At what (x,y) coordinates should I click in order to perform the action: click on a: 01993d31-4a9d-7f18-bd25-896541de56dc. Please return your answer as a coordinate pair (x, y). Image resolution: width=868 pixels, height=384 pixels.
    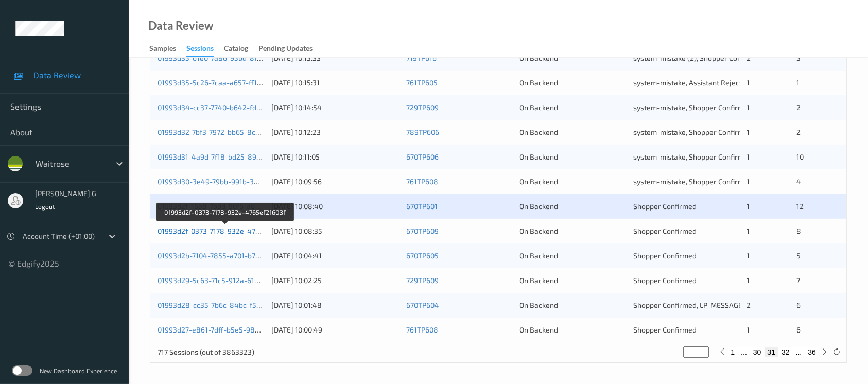
    Looking at the image, I should click on (227, 156).